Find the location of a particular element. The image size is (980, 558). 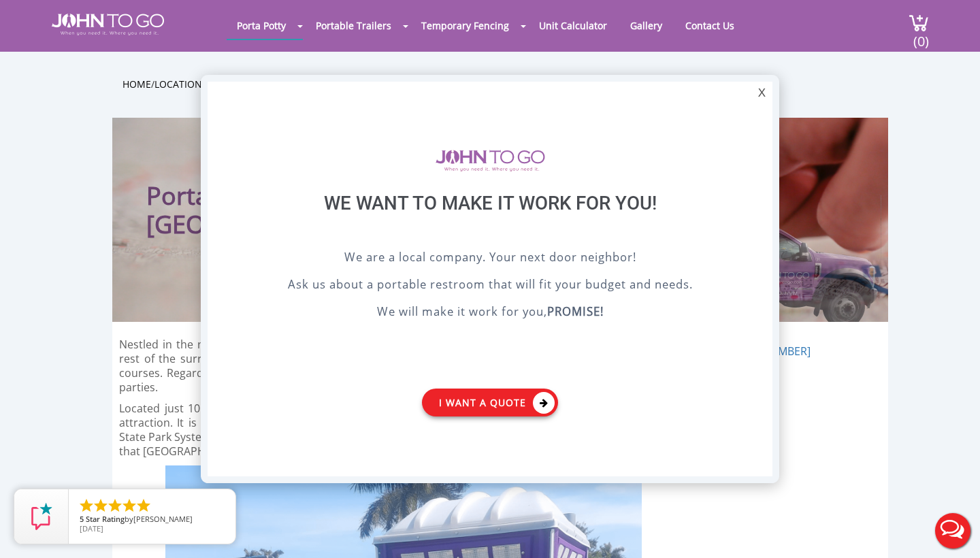

b: PROMISE! is located at coordinates (575, 311).